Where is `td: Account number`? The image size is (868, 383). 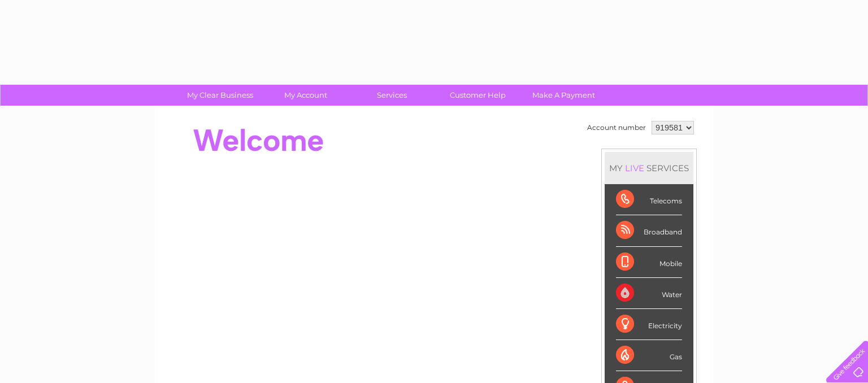
td: Account number is located at coordinates (616, 127).